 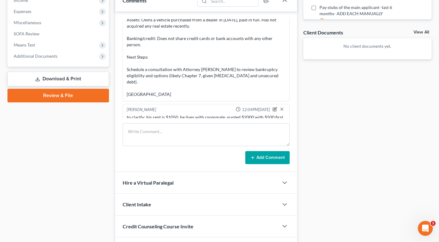 I want to click on span: Miscellaneous, so click(x=27, y=22).